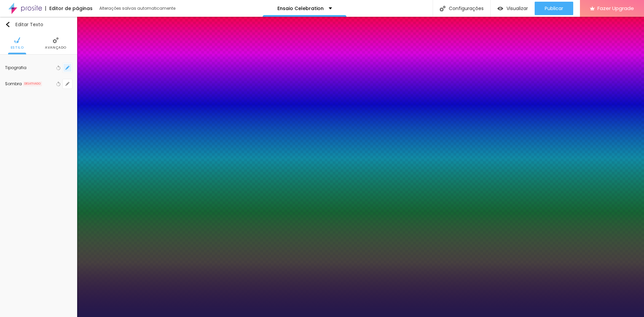 The width and height of the screenshot is (644, 317). What do you see at coordinates (500, 9) in the screenshot?
I see `img: view-1.svg` at bounding box center [500, 9].